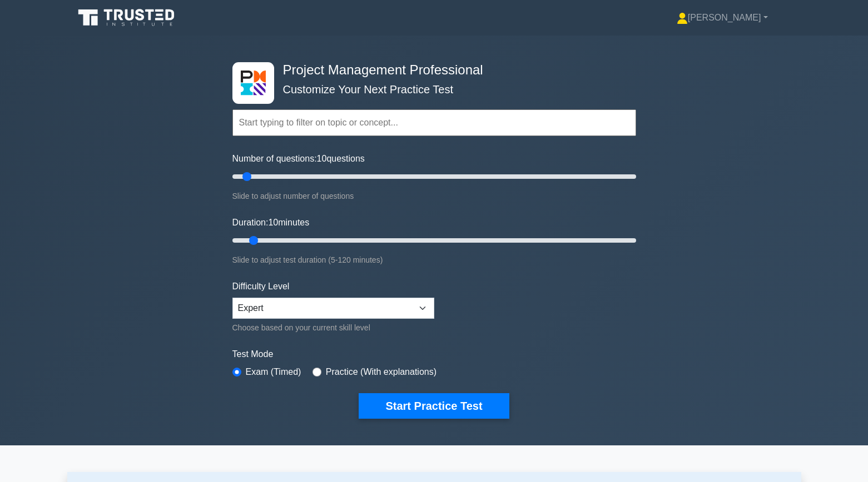 Image resolution: width=868 pixels, height=482 pixels. I want to click on input: Start typing to filter on topic or concept..., so click(434, 123).